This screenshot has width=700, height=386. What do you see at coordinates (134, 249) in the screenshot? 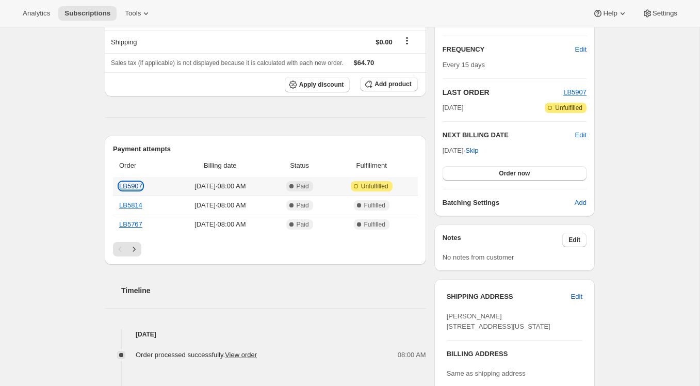
I see `button: Next` at bounding box center [134, 249].